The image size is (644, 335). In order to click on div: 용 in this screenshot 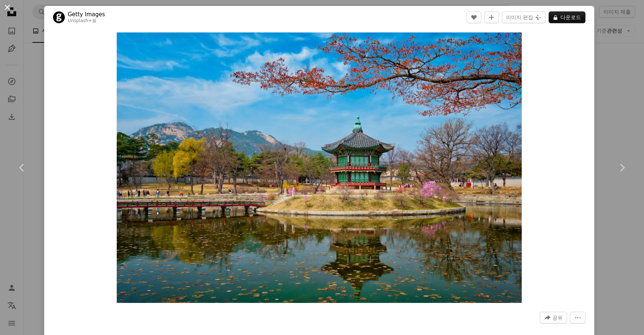, I will do `click(86, 21)`.